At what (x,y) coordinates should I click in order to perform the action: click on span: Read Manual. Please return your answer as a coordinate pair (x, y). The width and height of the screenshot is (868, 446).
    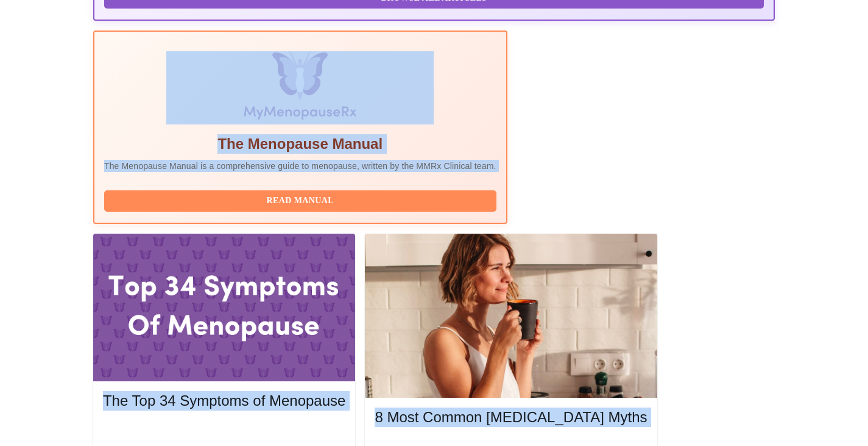
    Looking at the image, I should click on (300, 201).